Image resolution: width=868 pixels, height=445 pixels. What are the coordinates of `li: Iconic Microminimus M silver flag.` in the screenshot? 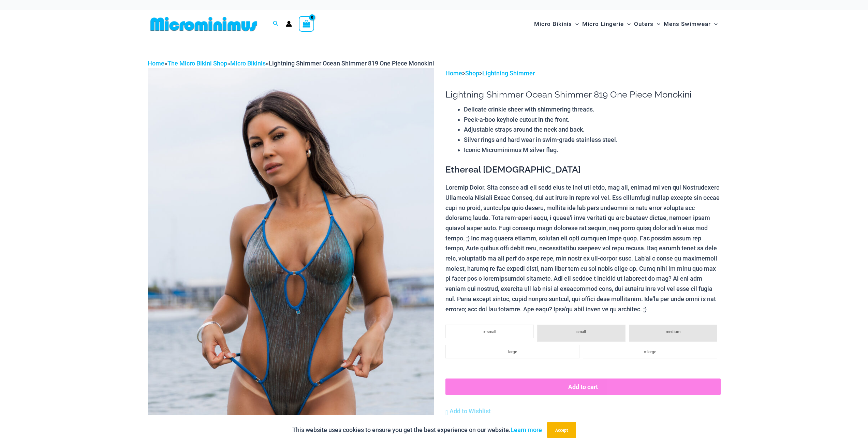 It's located at (592, 150).